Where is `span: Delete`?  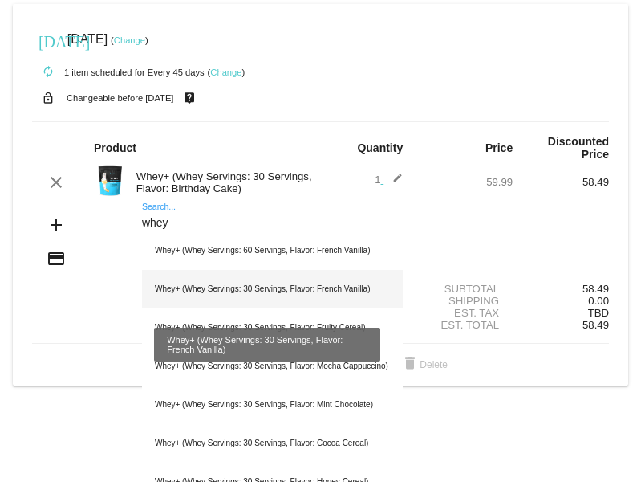
span: Delete is located at coordinates (424, 364).